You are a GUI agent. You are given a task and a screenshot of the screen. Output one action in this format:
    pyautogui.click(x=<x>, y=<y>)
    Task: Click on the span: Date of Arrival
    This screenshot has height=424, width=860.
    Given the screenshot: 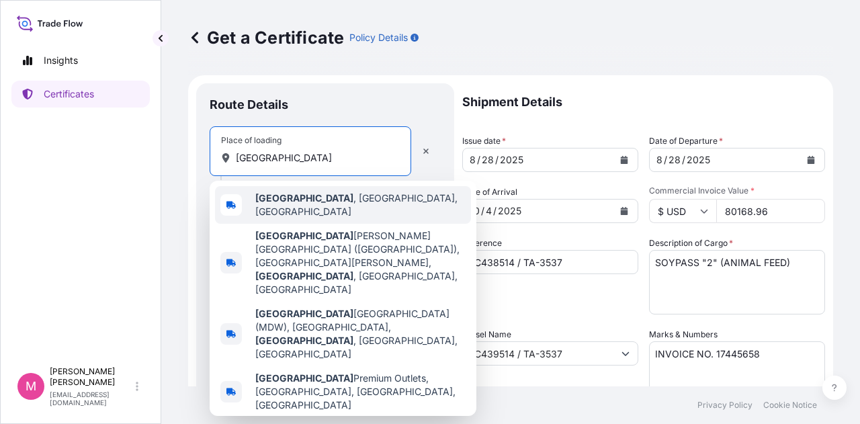 What is the action you would take?
    pyautogui.click(x=490, y=192)
    